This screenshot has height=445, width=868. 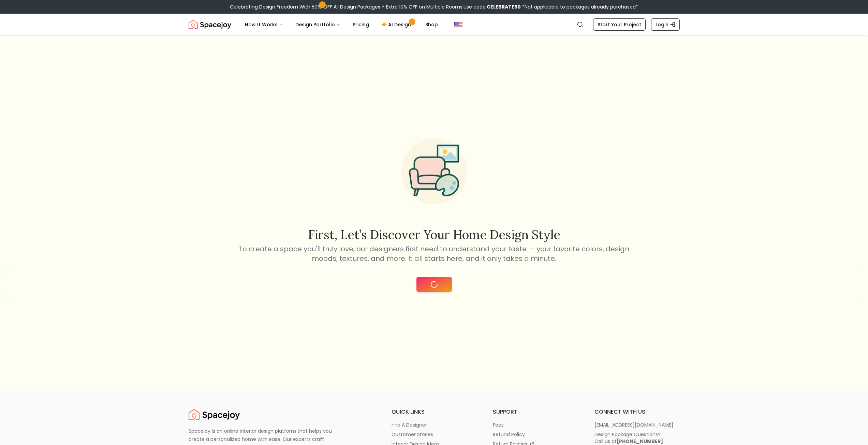 What do you see at coordinates (434, 435) in the screenshot?
I see `a: customer stories` at bounding box center [434, 435].